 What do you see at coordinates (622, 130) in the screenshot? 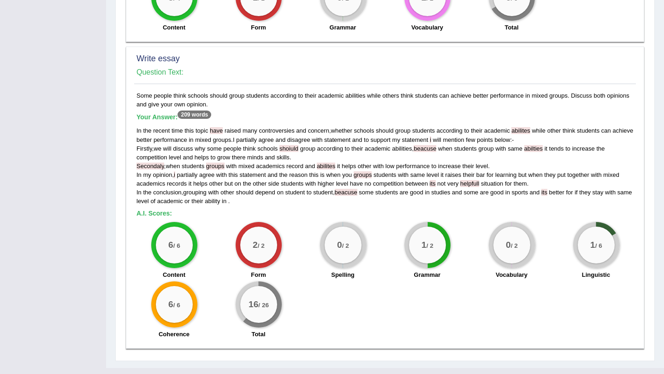
I see `span: achieve` at bounding box center [622, 130].